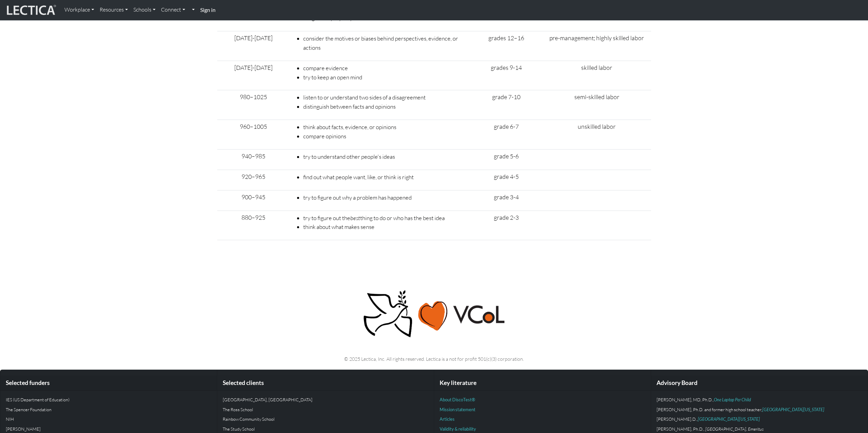 Image resolution: width=868 pixels, height=433 pixels. I want to click on td: unskilled labor, so click(597, 134).